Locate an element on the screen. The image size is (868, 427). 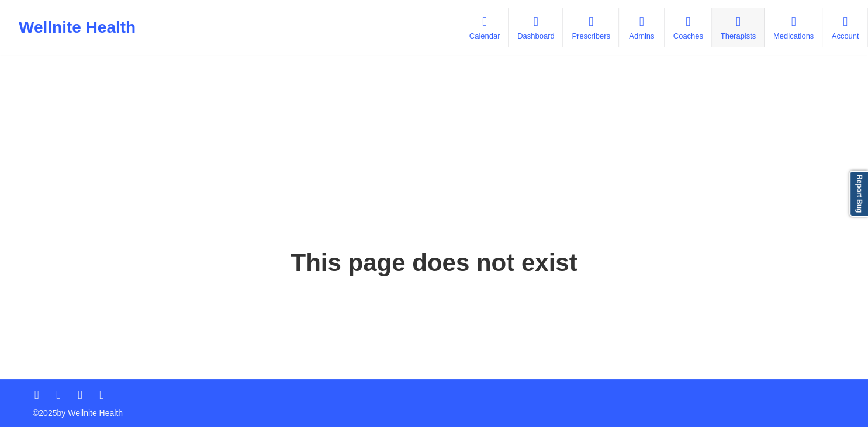
a: Coaches is located at coordinates (688, 27).